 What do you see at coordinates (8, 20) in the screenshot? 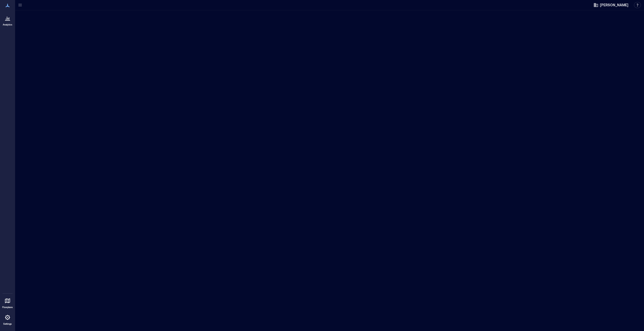
I see `a: Analytics` at bounding box center [8, 20].